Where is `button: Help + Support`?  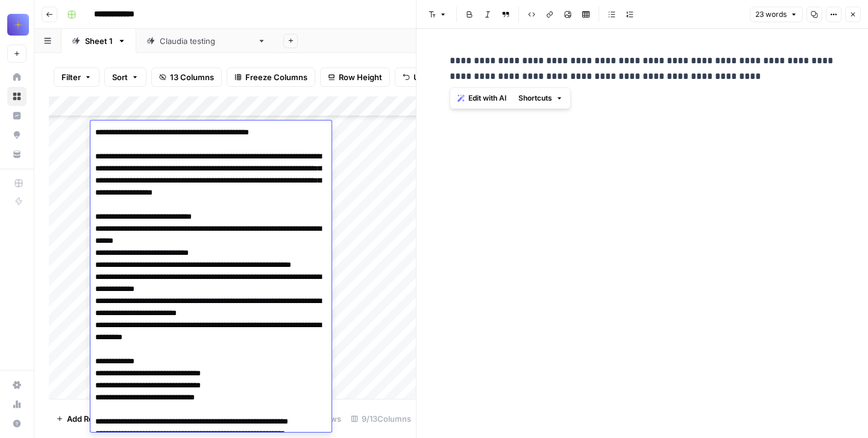
button: Help + Support is located at coordinates (17, 423).